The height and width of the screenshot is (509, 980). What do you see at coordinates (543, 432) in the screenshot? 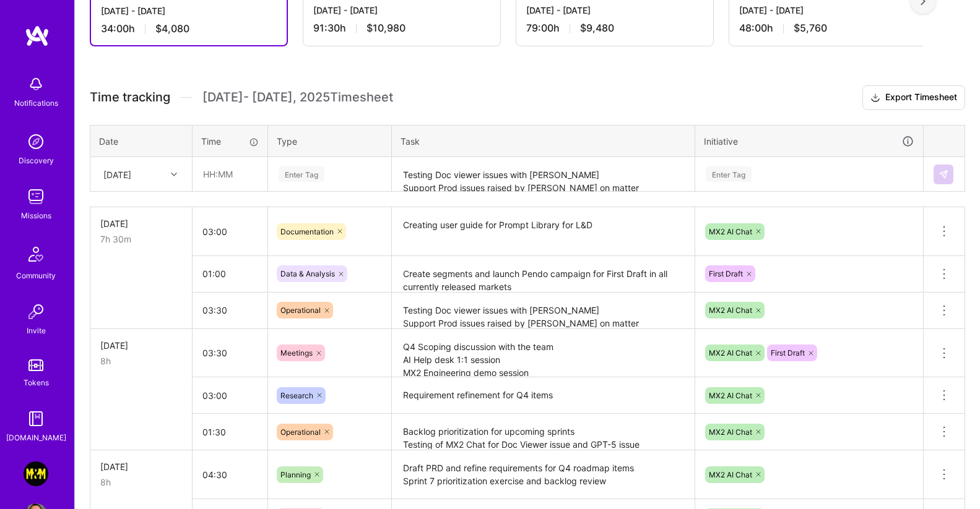
I see `textarea: Backlog prioritization for upcoming sprints Testing of MX2 Chat for Doc Viewer issue and GPT-5 issue` at bounding box center [543, 432].